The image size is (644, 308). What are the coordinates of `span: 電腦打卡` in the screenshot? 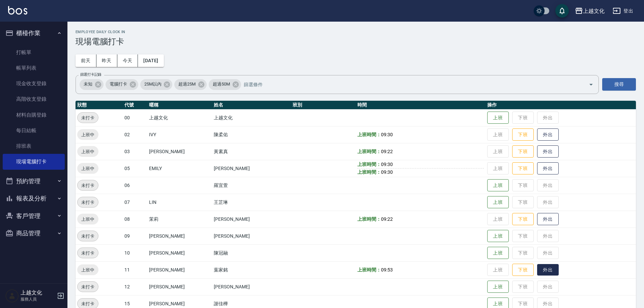 It's located at (118, 84).